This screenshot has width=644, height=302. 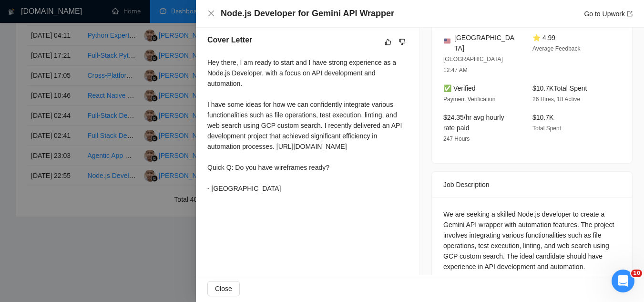 What do you see at coordinates (456, 139) in the screenshot?
I see `span: 247 Hours` at bounding box center [456, 139].